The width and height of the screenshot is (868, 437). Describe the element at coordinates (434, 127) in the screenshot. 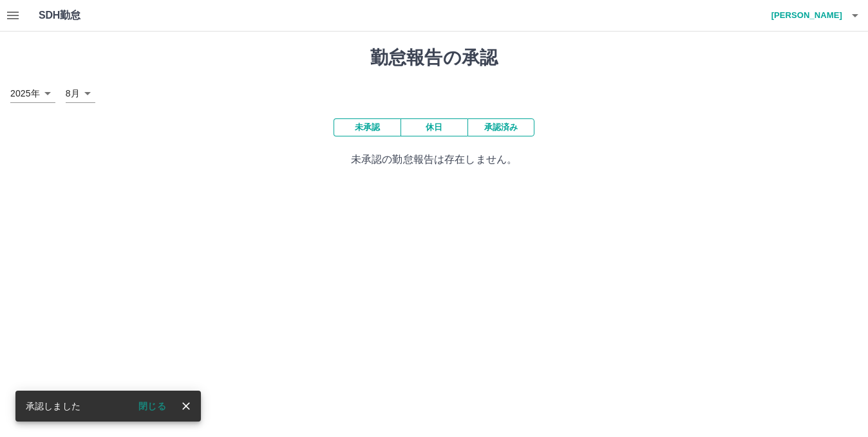

I see `button: 休日` at that location.